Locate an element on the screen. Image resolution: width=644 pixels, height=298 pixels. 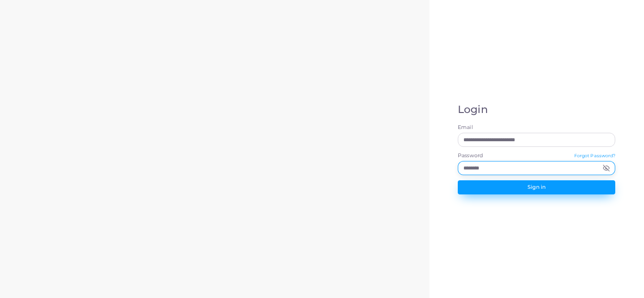
label: Password is located at coordinates (470, 156).